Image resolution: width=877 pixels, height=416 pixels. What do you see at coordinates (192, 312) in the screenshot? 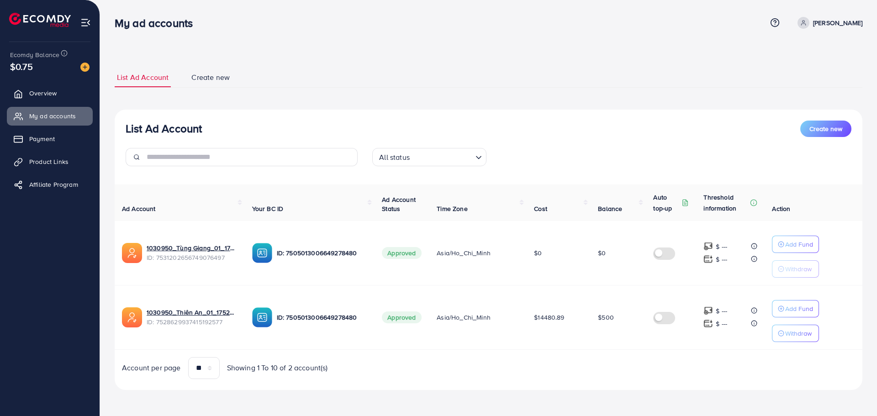
I see `a: 1030950_Thiên An_01_1752895762323` at bounding box center [192, 312].